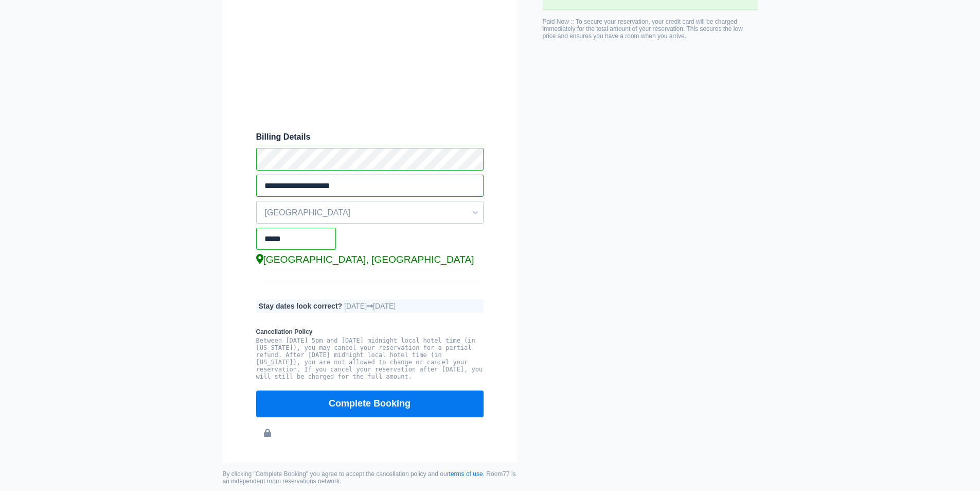  I want to click on a: terms of use, so click(466, 474).